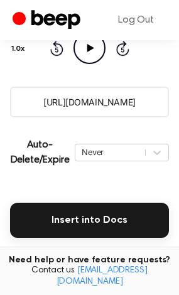  Describe the element at coordinates (48, 20) in the screenshot. I see `a: Beep` at that location.